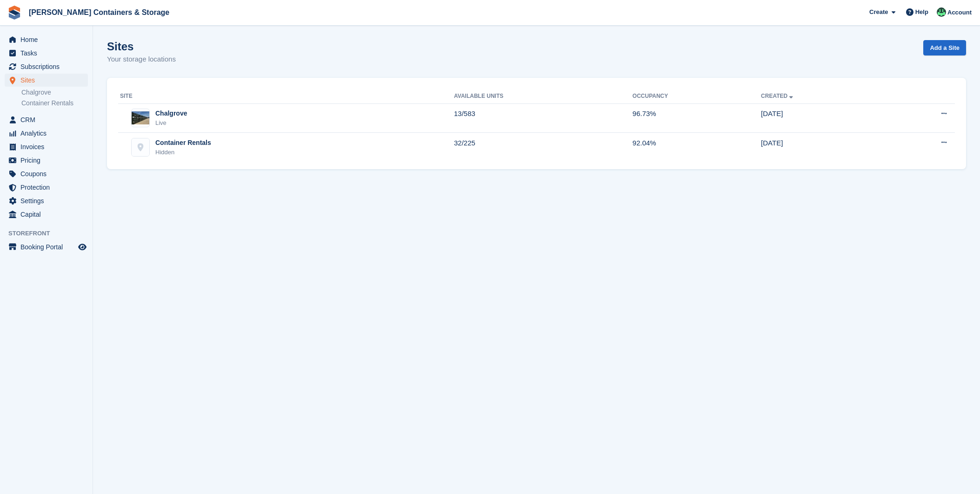  I want to click on img: Container Rentals site image placeholder, so click(140, 147).